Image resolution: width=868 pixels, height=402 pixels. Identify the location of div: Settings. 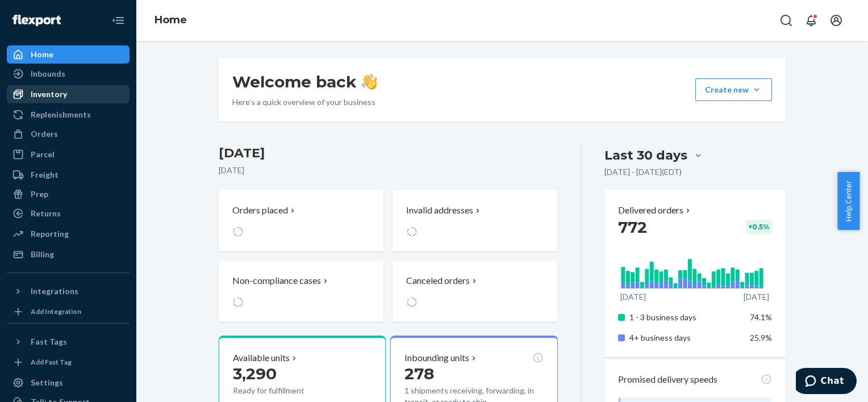
(47, 383).